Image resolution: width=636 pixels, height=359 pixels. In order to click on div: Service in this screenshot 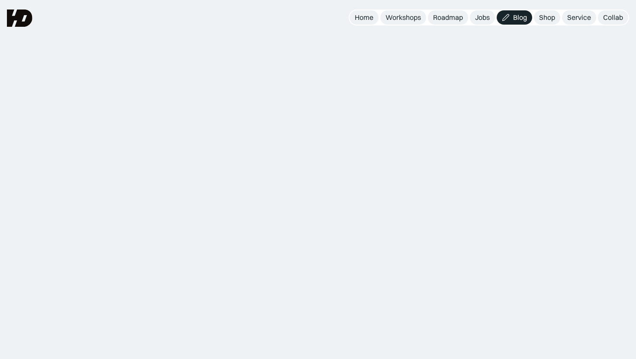, I will do `click(579, 17)`.